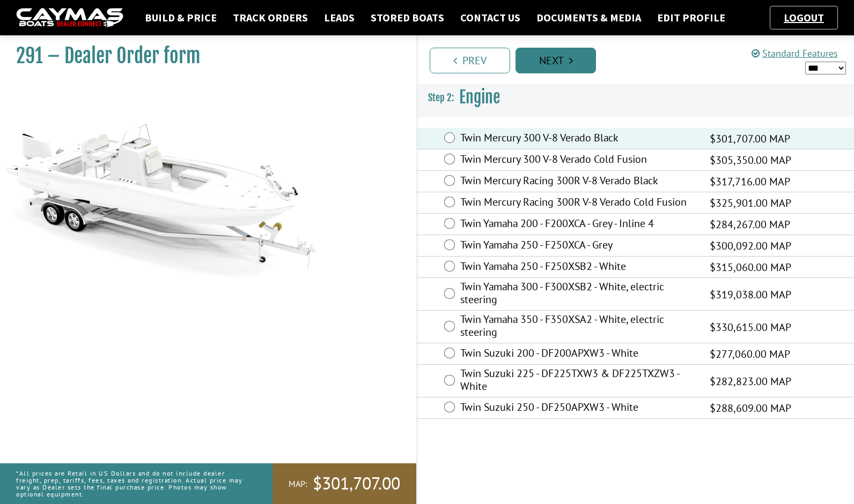  I want to click on label: Twin Yamaha 350 - F350XSA2 - White, electric steering, so click(578, 327).